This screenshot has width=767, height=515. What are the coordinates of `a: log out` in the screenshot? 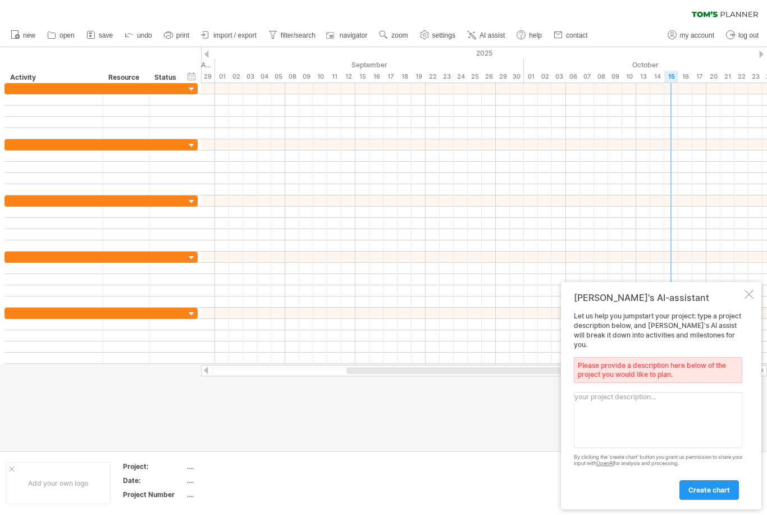 It's located at (742, 35).